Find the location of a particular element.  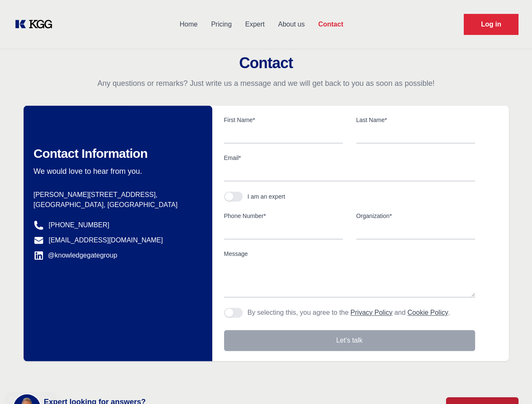

div: Cookie settings is located at coordinates (31, 399).